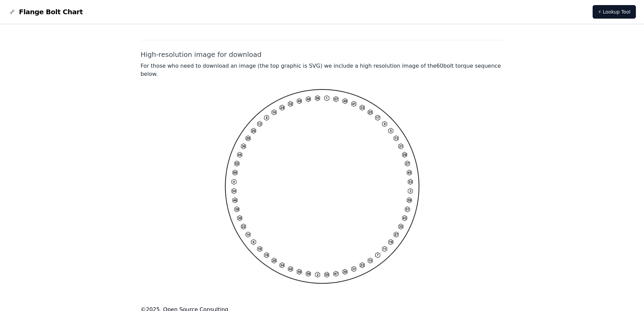  I want to click on h2: High-resolution image for download, so click(322, 54).